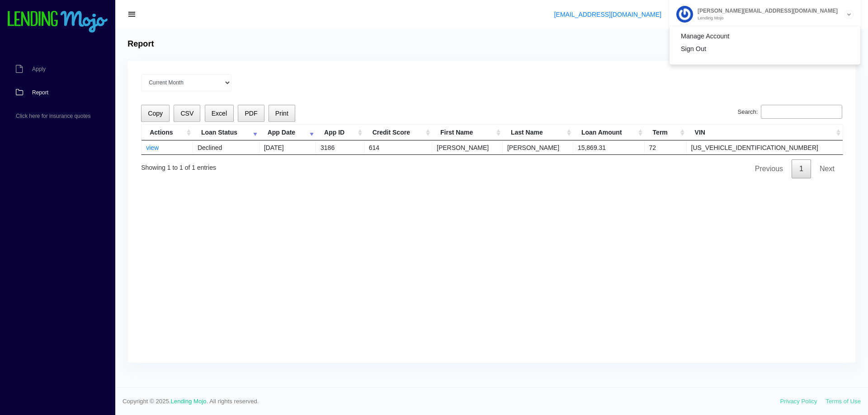  I want to click on a: Privacy Policy, so click(799, 401).